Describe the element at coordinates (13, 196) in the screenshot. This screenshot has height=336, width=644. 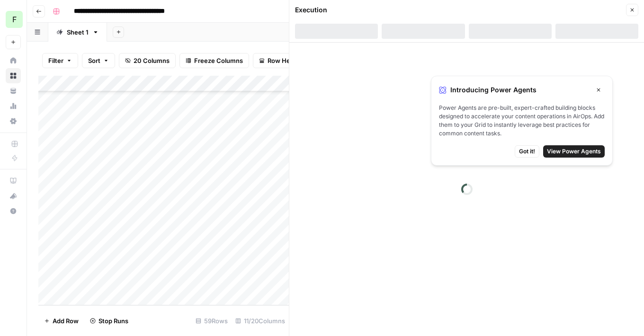
I see `button: What's new?` at that location.